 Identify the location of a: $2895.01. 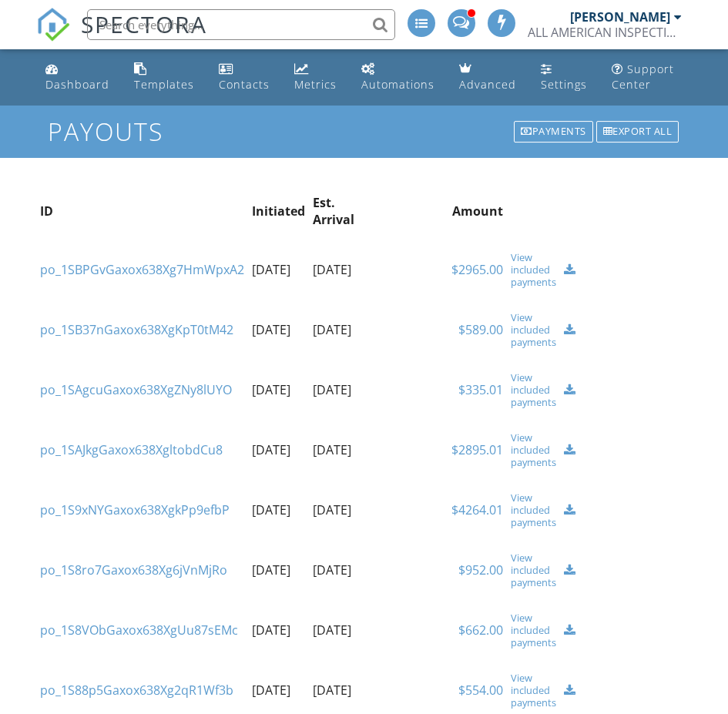
(477, 450).